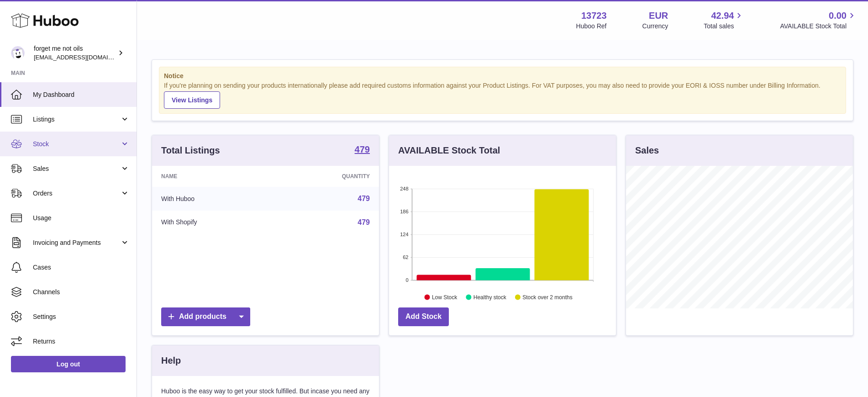  What do you see at coordinates (502, 76) in the screenshot?
I see `strong: Notice` at bounding box center [502, 76].